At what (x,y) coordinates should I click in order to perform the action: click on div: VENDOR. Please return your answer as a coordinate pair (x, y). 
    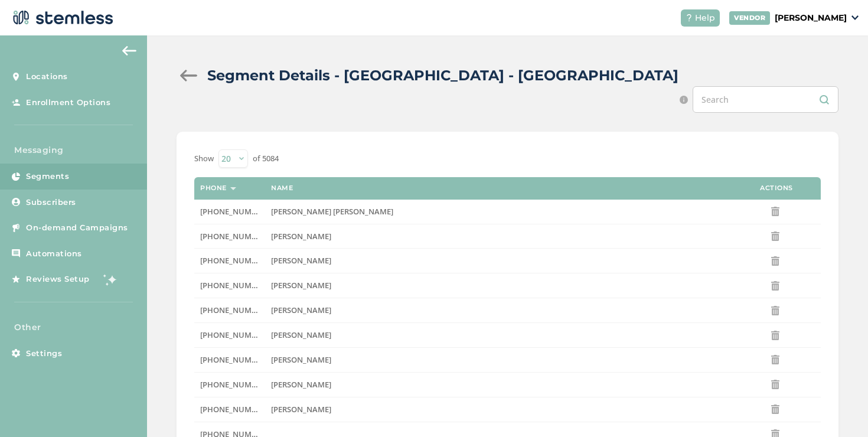
    Looking at the image, I should click on (750, 18).